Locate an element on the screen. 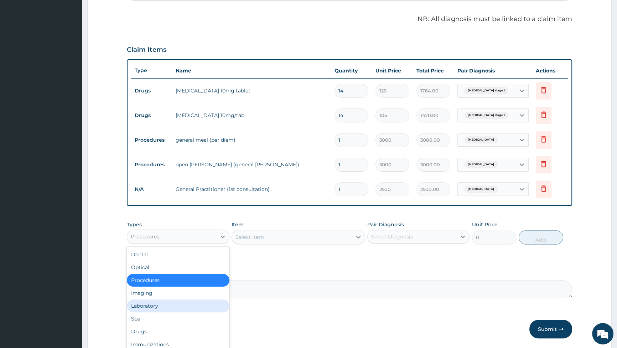  div: Imaging is located at coordinates (178, 293).